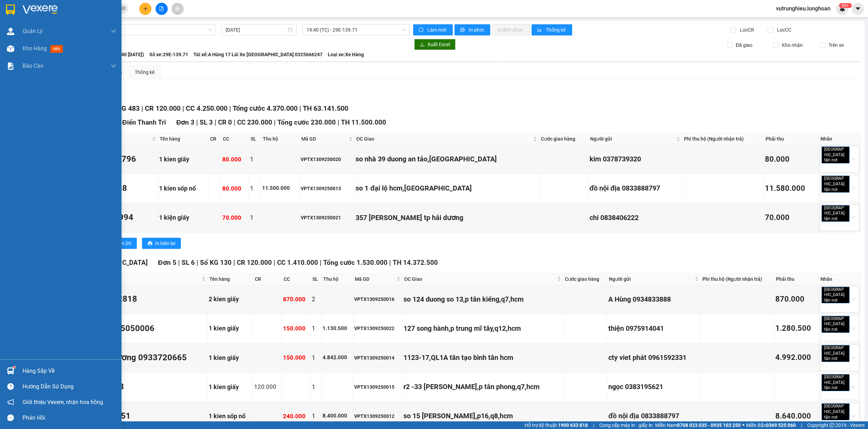 This screenshot has width=868, height=429. Describe the element at coordinates (225, 122) in the screenshot. I see `span: CR 0` at that location.